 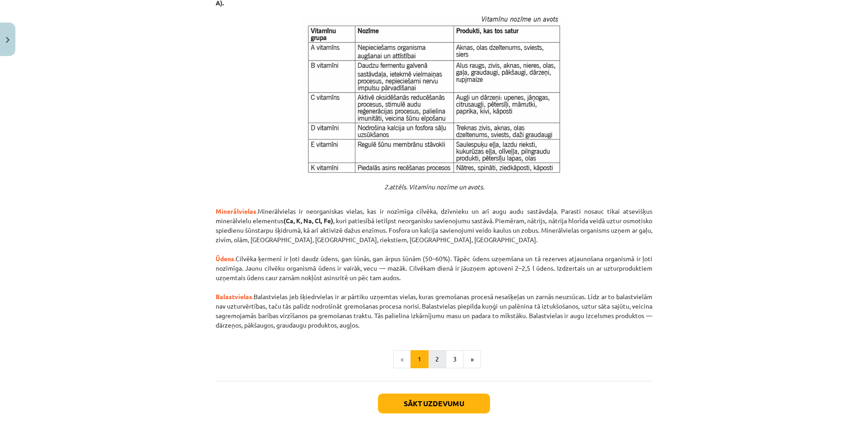 I want to click on strong: Balastvielas, so click(x=234, y=296).